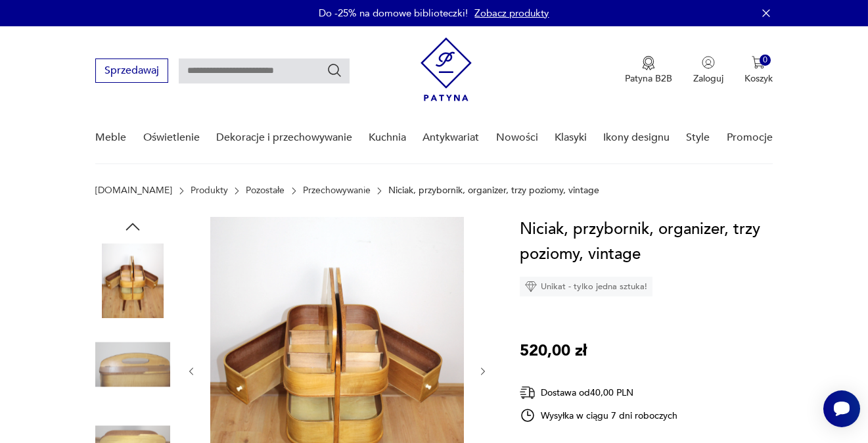 This screenshot has height=443, width=868. I want to click on a: Produkty, so click(209, 191).